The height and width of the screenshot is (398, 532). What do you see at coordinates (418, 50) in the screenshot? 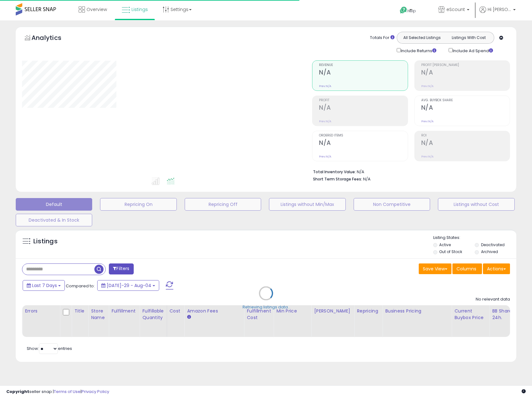
I see `div: Include Returns` at bounding box center [418, 50].